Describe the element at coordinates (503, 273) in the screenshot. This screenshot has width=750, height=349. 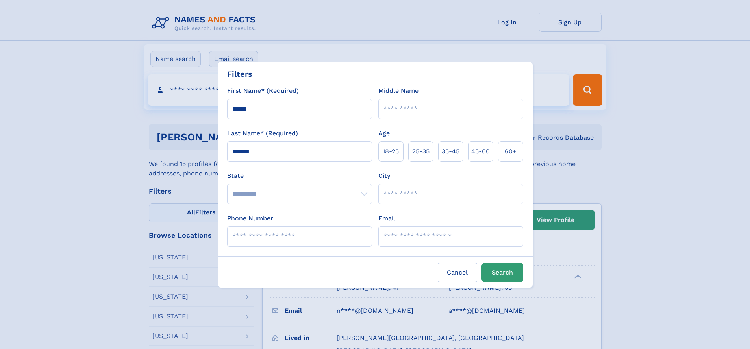
I see `button: Search` at that location.